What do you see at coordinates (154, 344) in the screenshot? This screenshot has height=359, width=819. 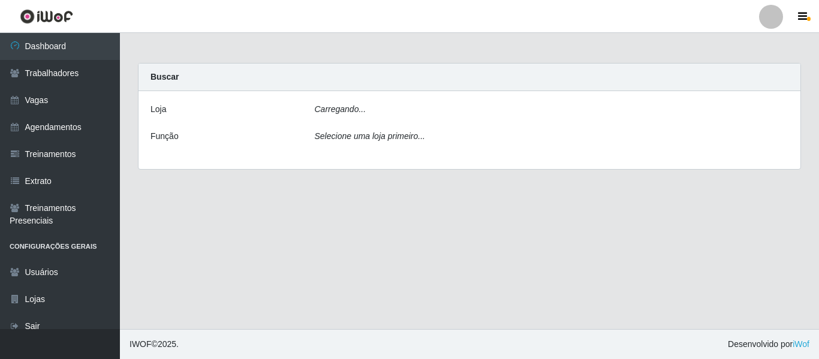 I see `span: © 2025 .` at bounding box center [154, 344].